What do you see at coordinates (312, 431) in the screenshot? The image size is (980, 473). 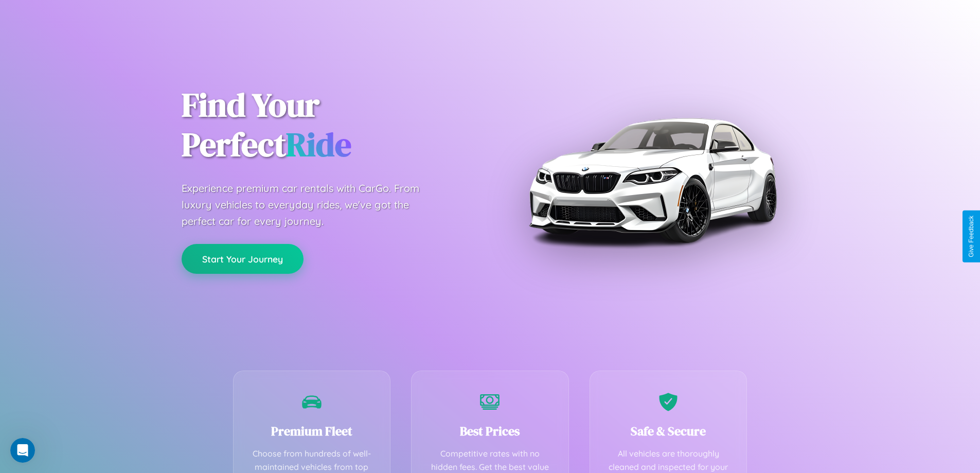 I see `h3: Premium Fleet` at bounding box center [312, 431].